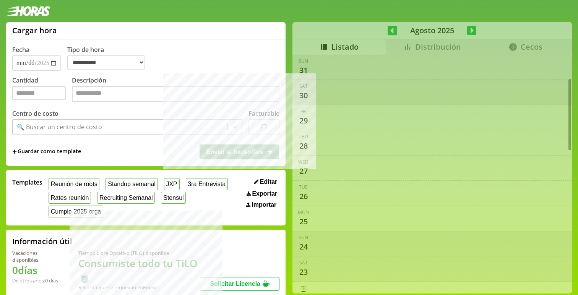  Describe the element at coordinates (264, 194) in the screenshot. I see `span: Exportar` at that location.